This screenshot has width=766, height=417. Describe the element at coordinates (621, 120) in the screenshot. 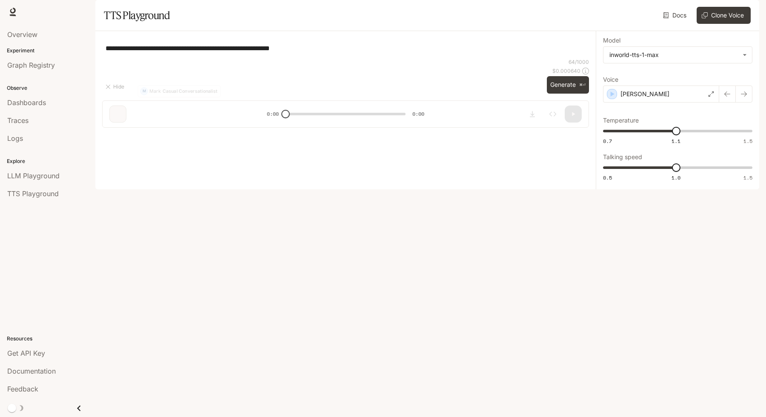

I see `p: Temperature` at that location.